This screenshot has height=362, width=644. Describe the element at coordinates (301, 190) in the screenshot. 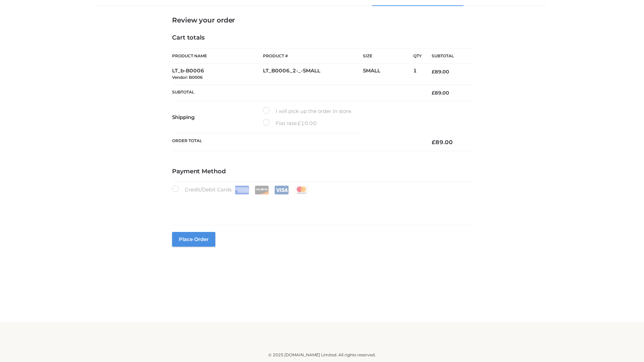

I see `img: Mastercard` at that location.